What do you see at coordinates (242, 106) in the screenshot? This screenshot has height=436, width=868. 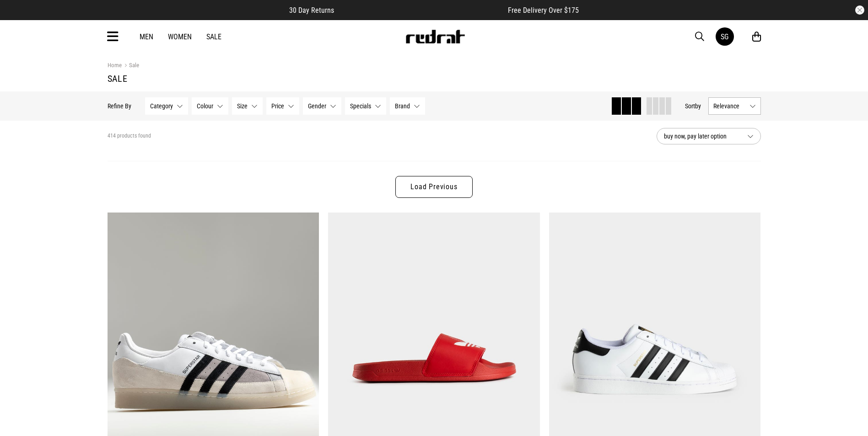 I see `span: Size` at bounding box center [242, 106].